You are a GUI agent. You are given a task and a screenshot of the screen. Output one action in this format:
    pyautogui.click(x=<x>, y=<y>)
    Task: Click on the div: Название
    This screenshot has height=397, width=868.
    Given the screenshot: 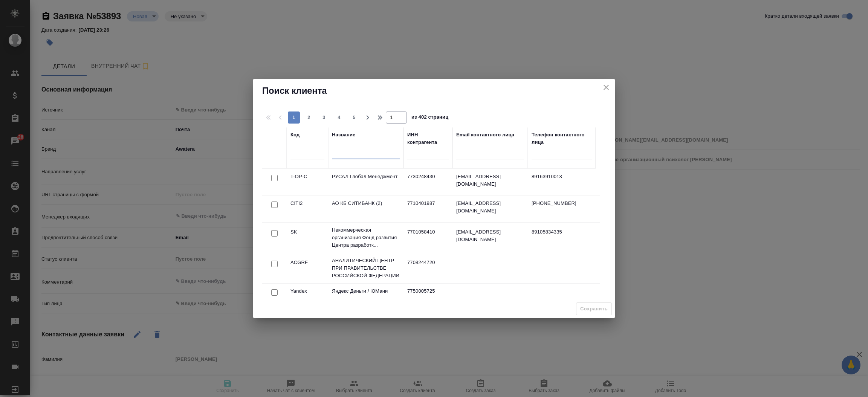 What is the action you would take?
    pyautogui.click(x=343, y=135)
    